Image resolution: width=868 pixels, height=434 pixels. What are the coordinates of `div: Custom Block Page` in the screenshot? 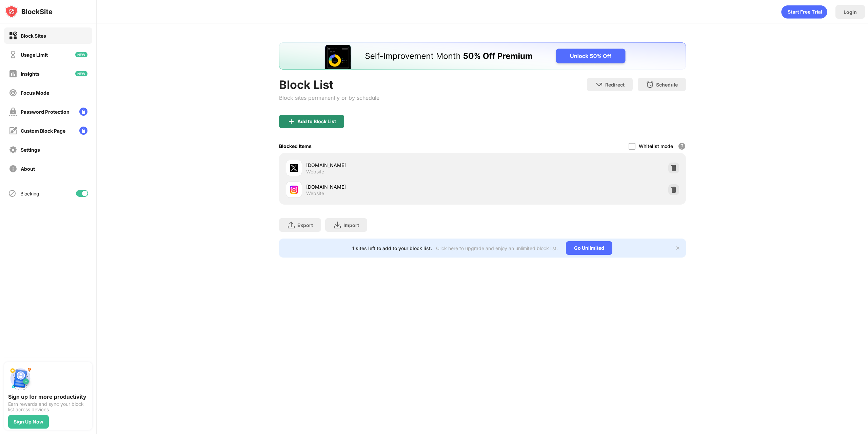 It's located at (43, 130).